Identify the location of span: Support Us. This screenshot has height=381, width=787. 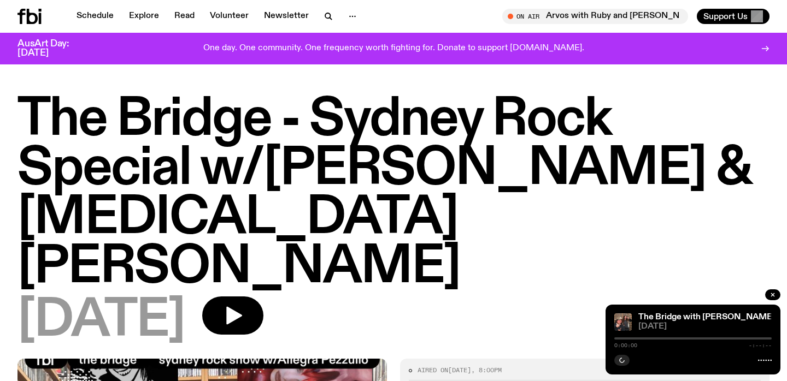
(725, 16).